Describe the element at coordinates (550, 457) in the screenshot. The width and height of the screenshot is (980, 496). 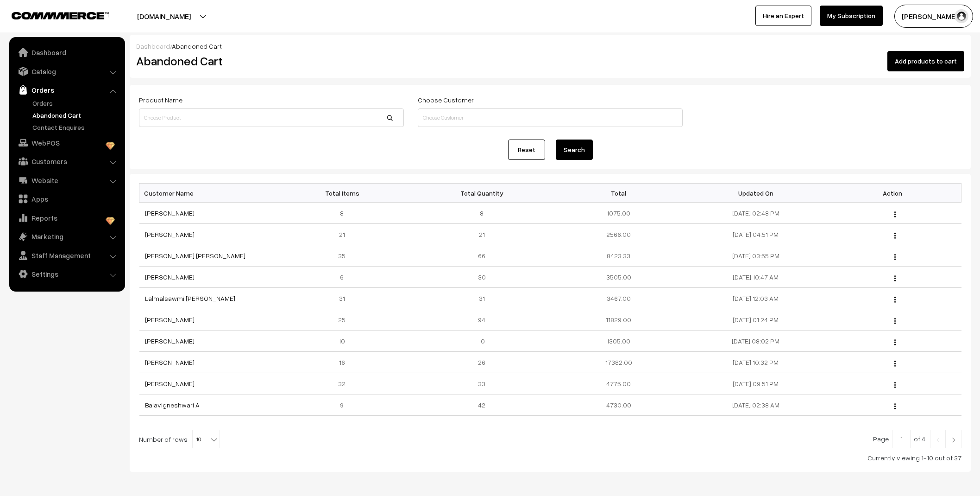
I see `div: Currently viewing 1-10 out of 37` at that location.